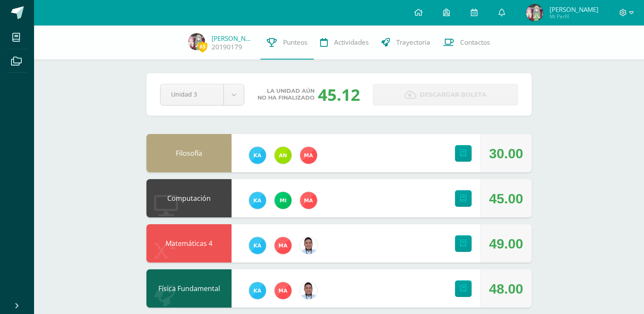  I want to click on a: Punteos, so click(287, 42).